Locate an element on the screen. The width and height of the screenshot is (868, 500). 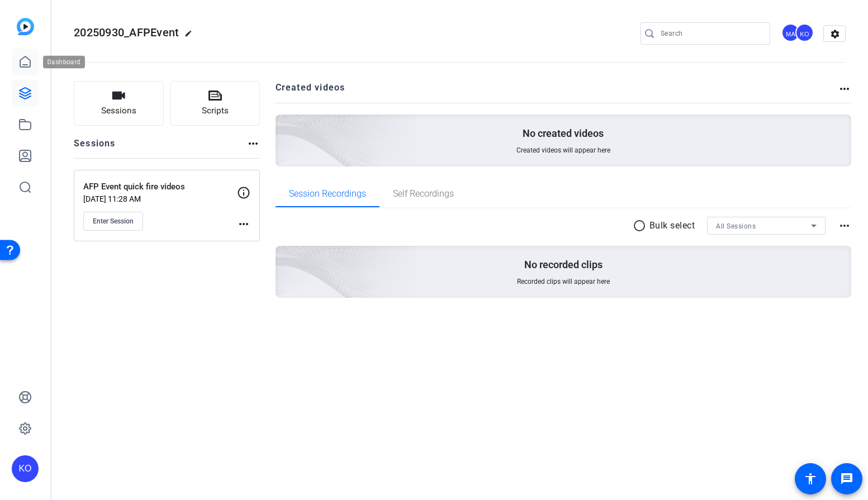
button: Enter Session is located at coordinates (113, 222).